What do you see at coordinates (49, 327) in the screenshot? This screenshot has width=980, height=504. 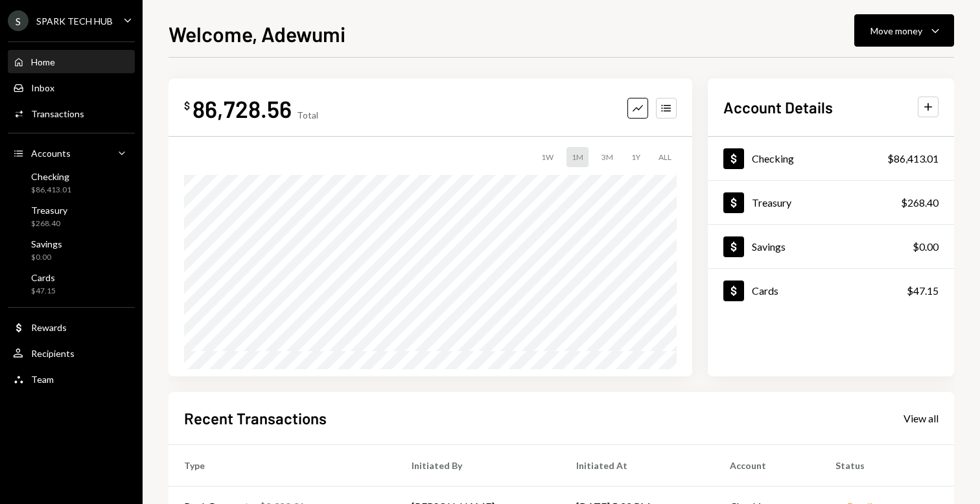 I see `div: Rewards` at bounding box center [49, 327].